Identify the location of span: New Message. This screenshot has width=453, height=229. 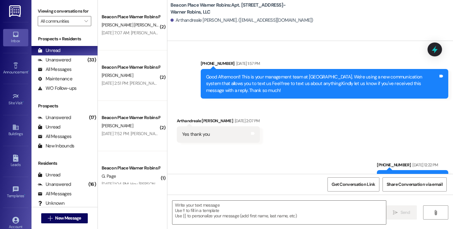
(68, 218).